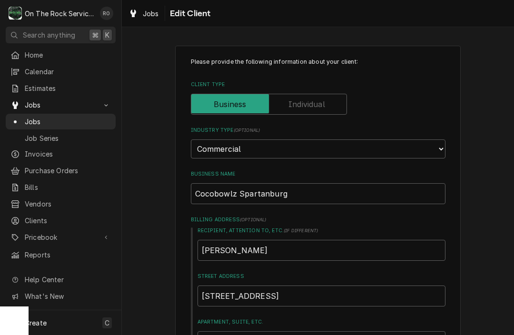  I want to click on div: Street Address, so click(321, 289).